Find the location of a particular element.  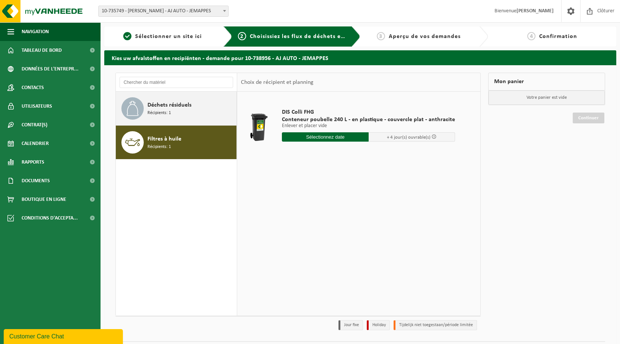

span: Filtres à huile is located at coordinates (164, 139).